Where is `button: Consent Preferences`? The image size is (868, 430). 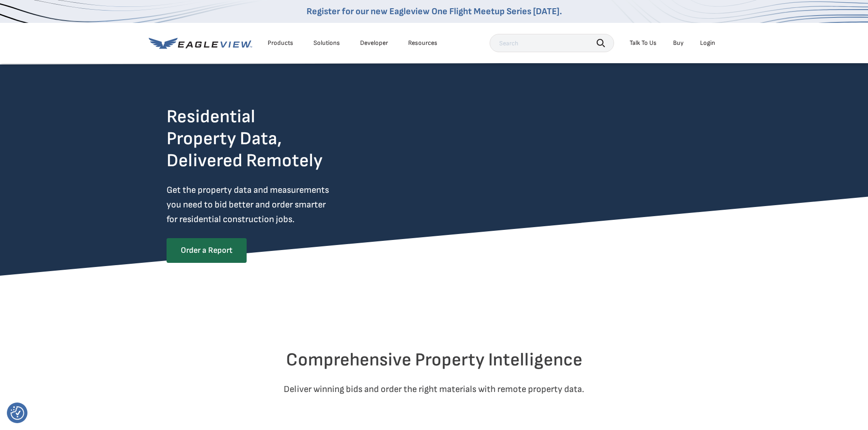 button: Consent Preferences is located at coordinates (17, 413).